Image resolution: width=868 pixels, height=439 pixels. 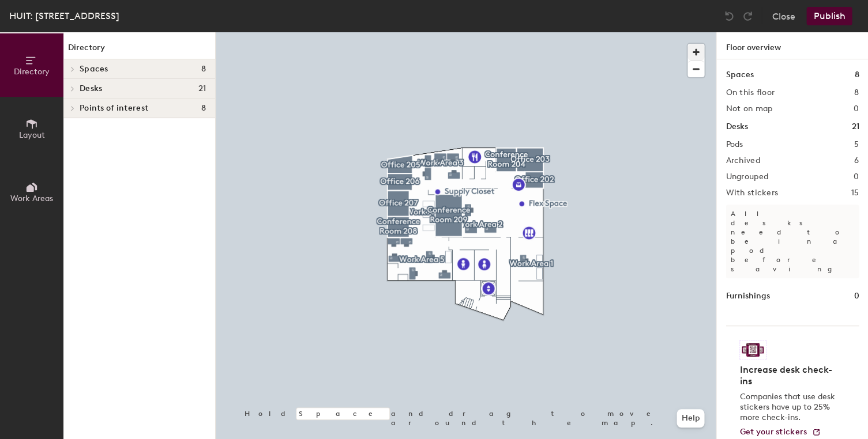 I want to click on a: Get your stickers, so click(x=780, y=432).